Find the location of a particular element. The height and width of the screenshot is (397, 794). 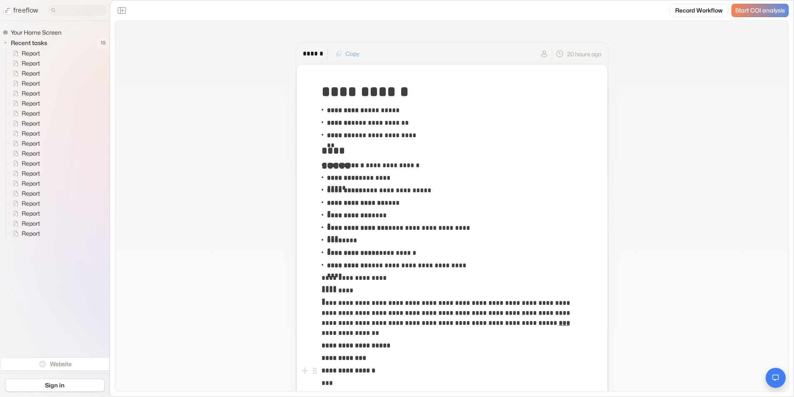

a: Sign in is located at coordinates (55, 385).